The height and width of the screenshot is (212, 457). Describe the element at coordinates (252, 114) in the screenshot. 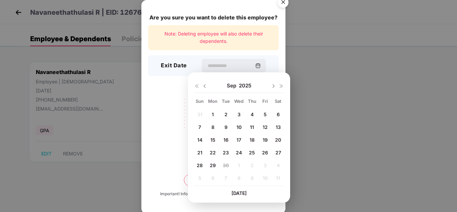

I see `span: 4` at that location.